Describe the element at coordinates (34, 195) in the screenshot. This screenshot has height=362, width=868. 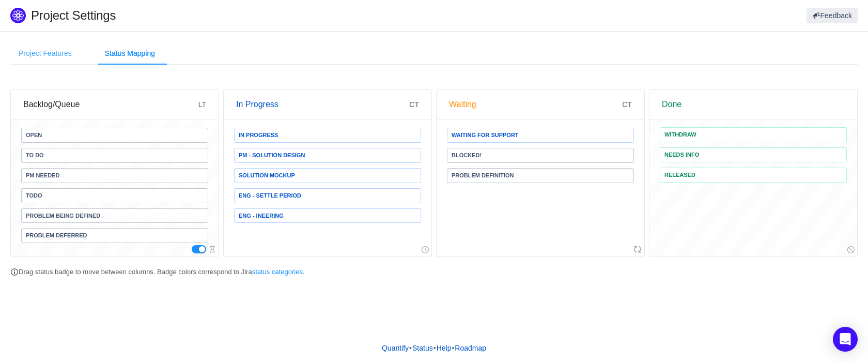
I see `span: ToDo` at that location.